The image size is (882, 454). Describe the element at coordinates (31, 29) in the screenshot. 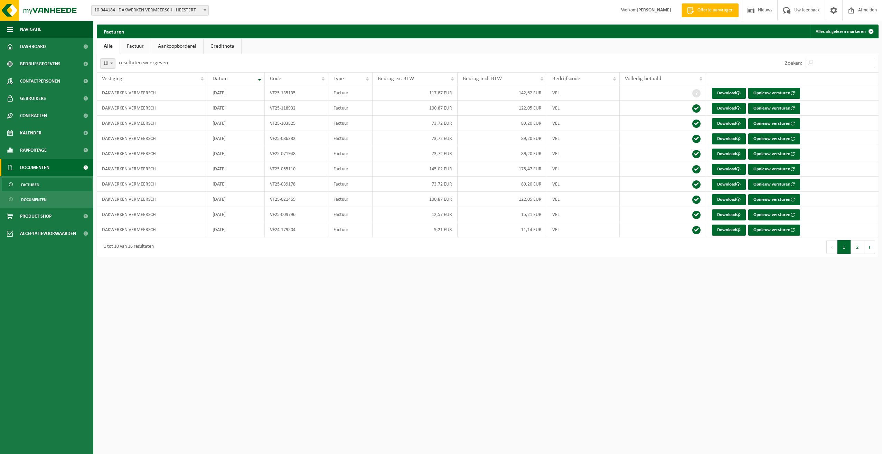

I see `span: Navigatie` at that location.